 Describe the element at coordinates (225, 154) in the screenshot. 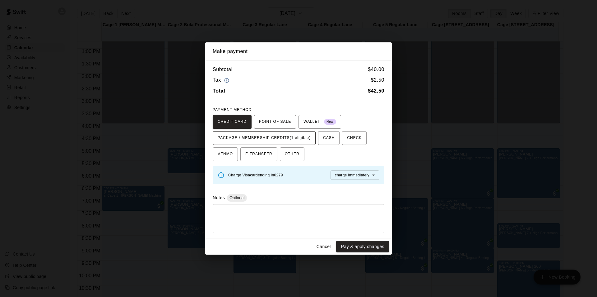

I see `span: VENMO` at that location.